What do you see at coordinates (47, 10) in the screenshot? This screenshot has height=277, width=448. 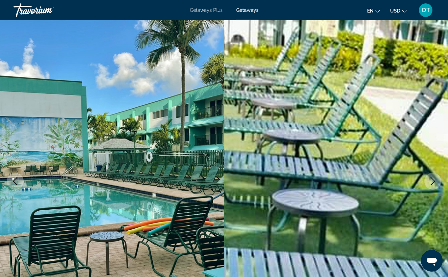 I see `a: Travorium` at bounding box center [47, 10].